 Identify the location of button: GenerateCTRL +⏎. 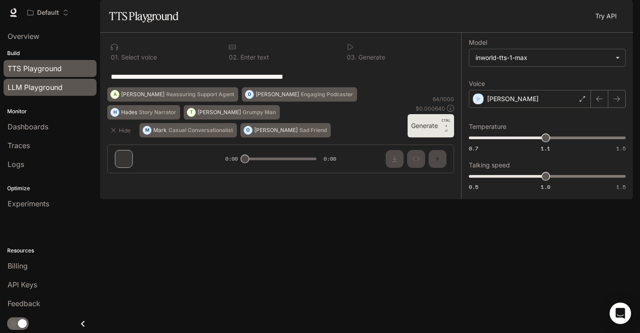
(431, 126).